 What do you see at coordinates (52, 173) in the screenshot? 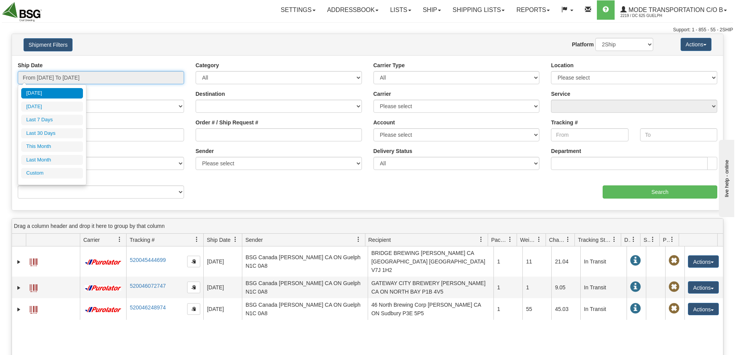
I see `li: Custom` at bounding box center [52, 173].